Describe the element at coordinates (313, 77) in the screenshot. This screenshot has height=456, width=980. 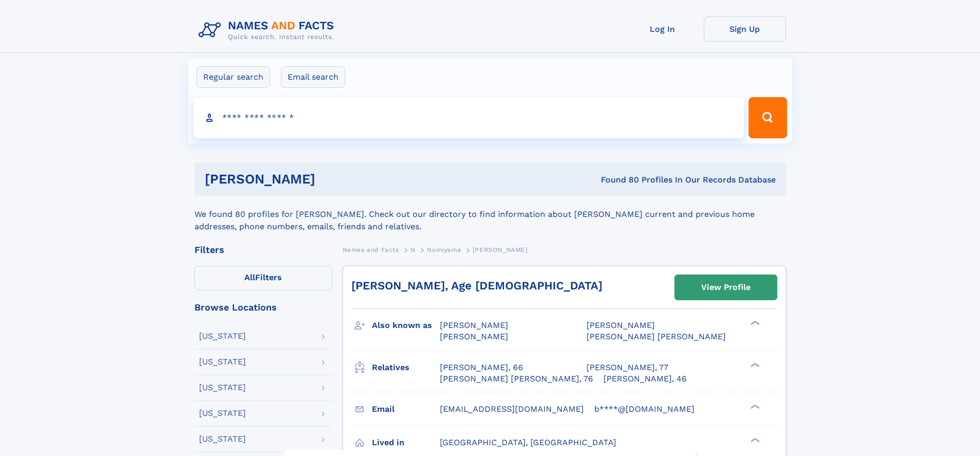
I see `label: Email search` at that location.